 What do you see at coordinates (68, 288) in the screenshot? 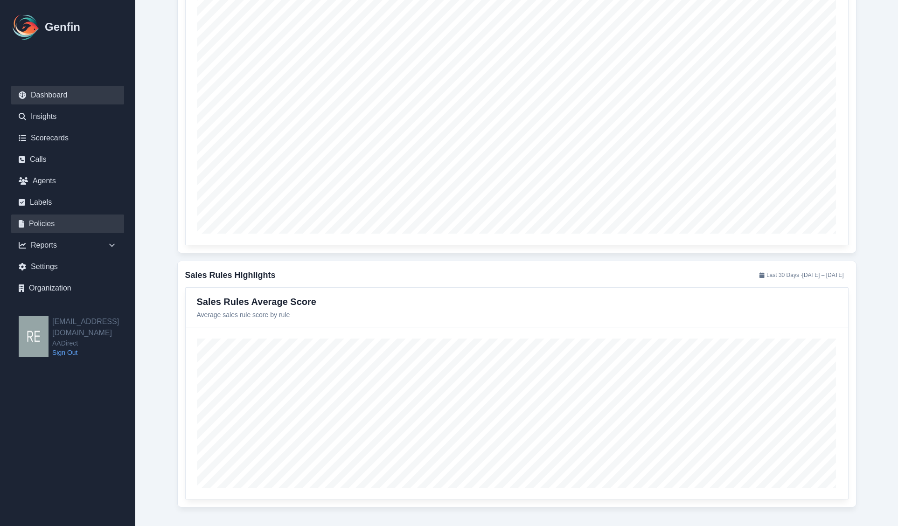
I see `a: Organization` at bounding box center [68, 288].